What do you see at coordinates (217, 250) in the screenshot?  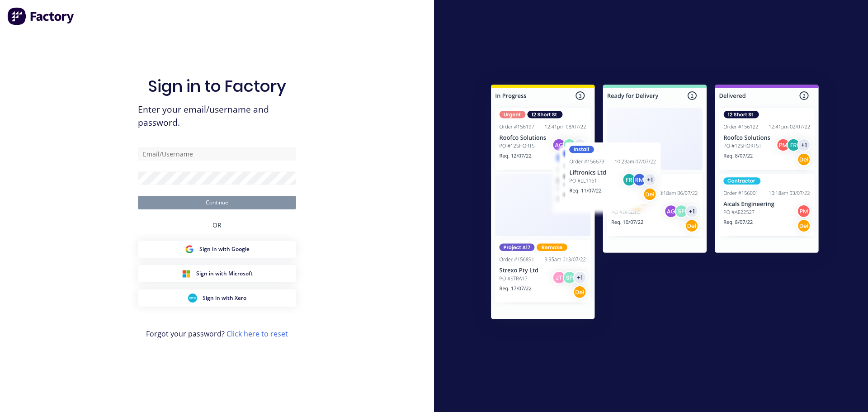 I see `button: Google Sign inSign in with Google` at bounding box center [217, 250].